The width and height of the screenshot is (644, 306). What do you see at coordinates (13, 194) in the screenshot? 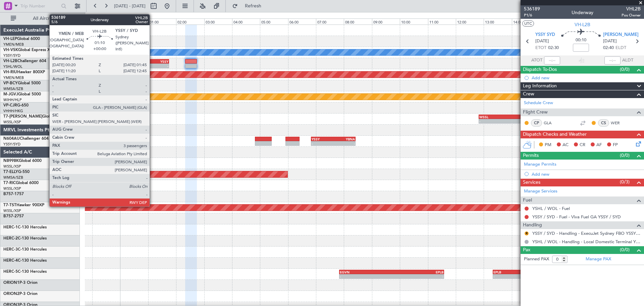
I see `a: B757-1757` at bounding box center [13, 194].